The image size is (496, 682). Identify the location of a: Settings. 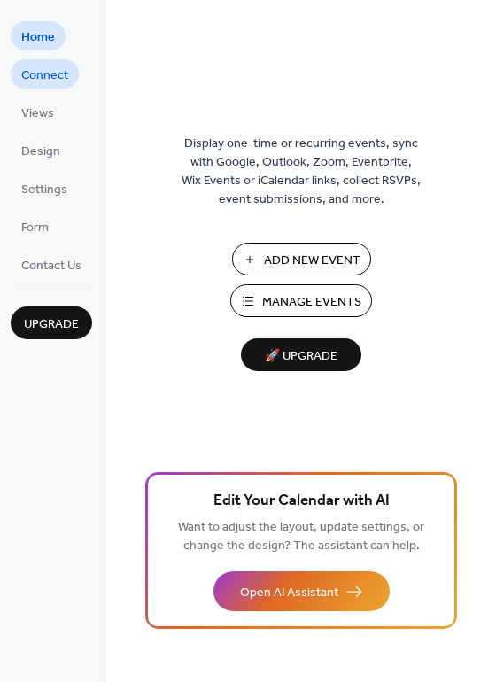
(44, 188).